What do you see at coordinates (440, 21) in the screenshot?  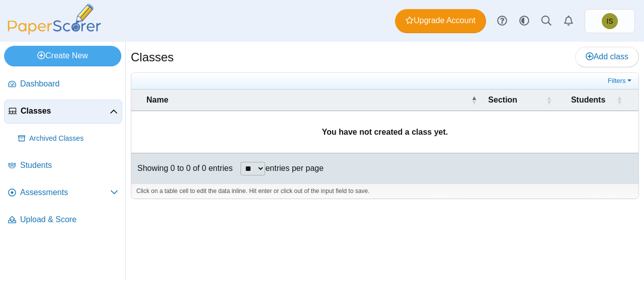 I see `span: Upgrade Account` at bounding box center [440, 21].